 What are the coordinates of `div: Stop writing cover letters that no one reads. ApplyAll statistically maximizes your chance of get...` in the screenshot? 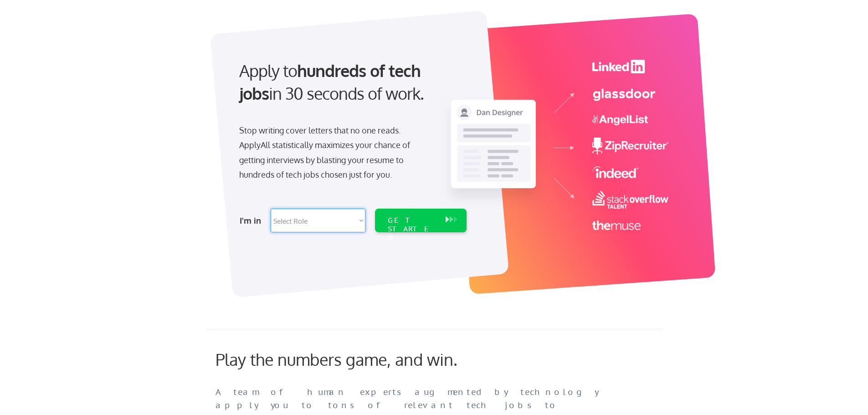 It's located at (333, 152).